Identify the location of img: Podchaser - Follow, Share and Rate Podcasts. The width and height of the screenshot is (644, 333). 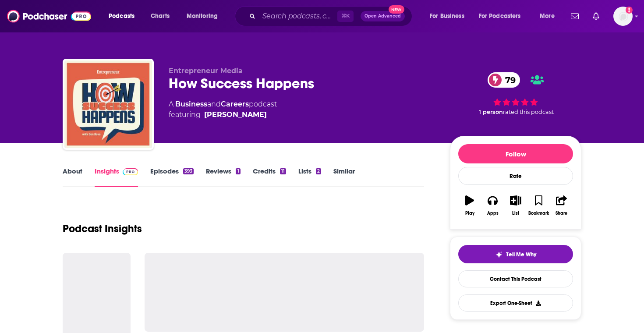
(49, 16).